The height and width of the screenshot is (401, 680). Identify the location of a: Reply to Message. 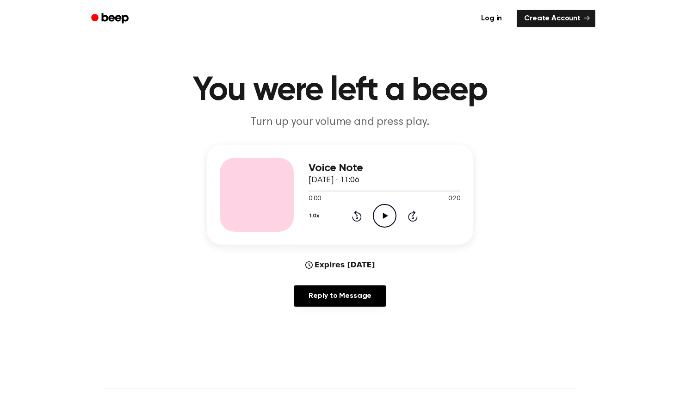
(340, 296).